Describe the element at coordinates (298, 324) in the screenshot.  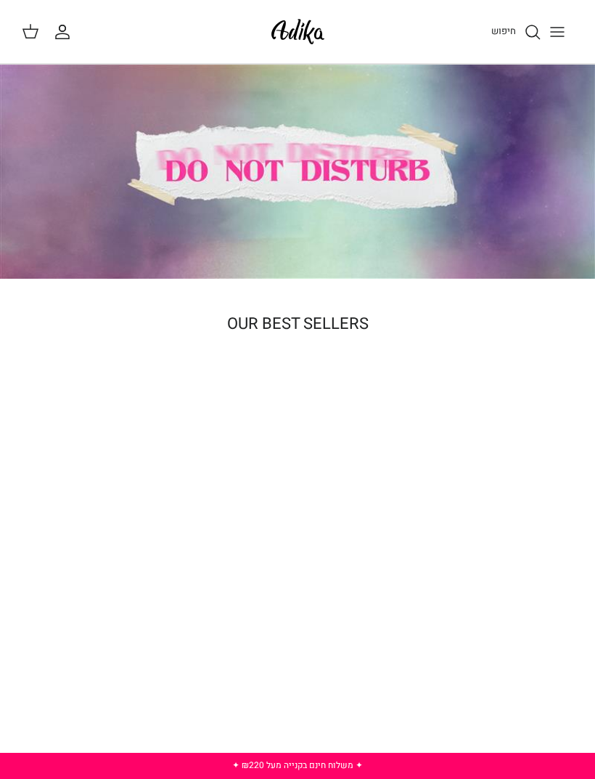
I see `a: OUR BEST SELLERS` at that location.